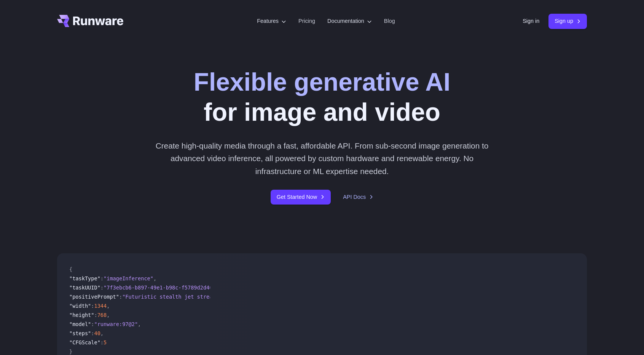  Describe the element at coordinates (100, 306) in the screenshot. I see `span: 1344` at that location.